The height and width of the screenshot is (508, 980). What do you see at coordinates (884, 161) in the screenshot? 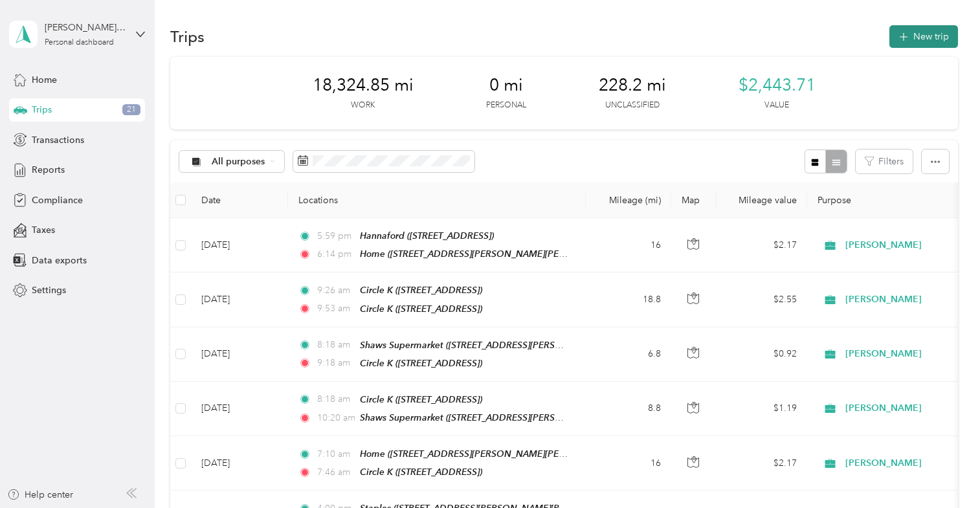
I see `button: Filters` at bounding box center [884, 161].